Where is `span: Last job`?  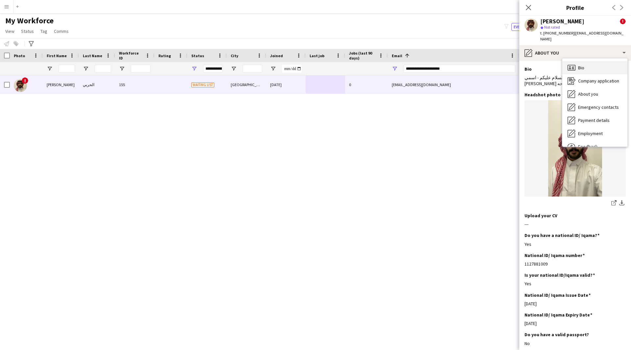
span: Last job is located at coordinates (317, 56).